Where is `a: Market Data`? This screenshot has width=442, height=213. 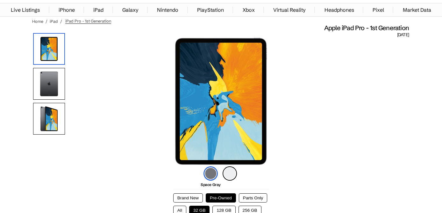 a: Market Data is located at coordinates (416, 10).